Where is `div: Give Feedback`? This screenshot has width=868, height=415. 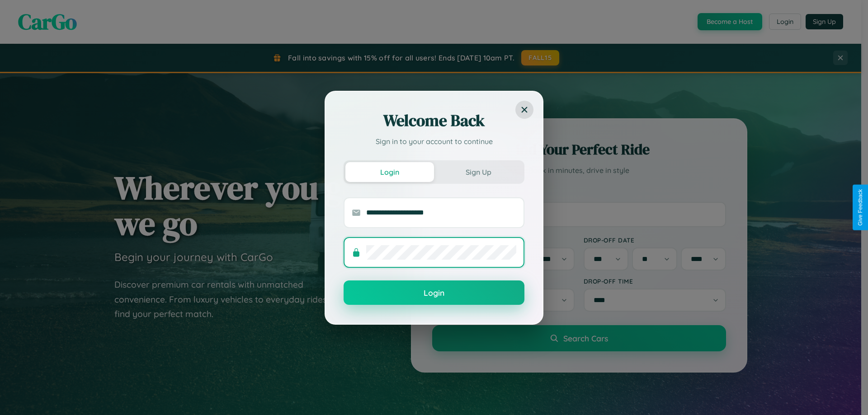 div: Give Feedback is located at coordinates (860, 207).